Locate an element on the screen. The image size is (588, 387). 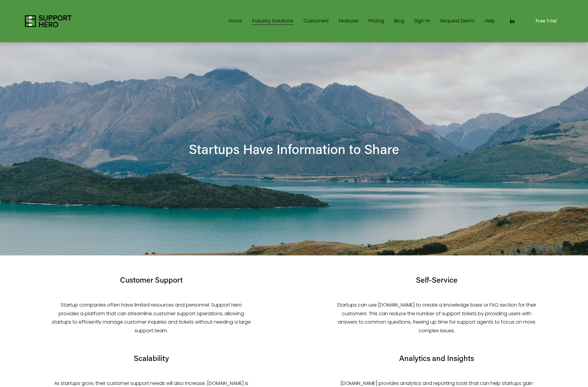
a: LinkedIn is located at coordinates (512, 21).